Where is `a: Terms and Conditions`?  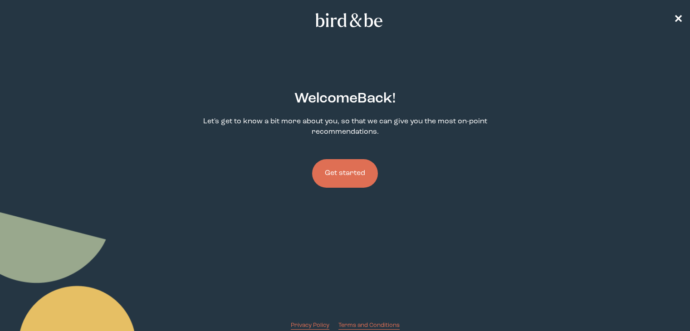 a: Terms and Conditions is located at coordinates (369, 325).